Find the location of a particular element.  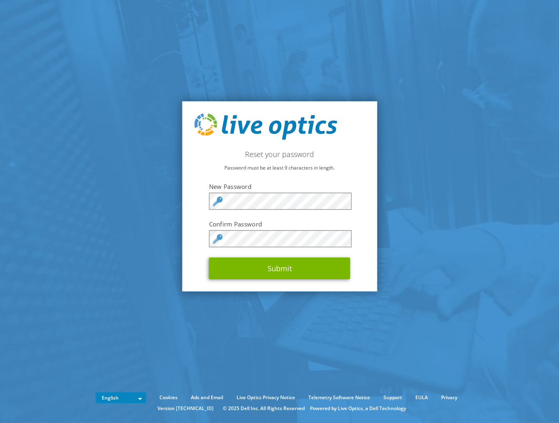

p: Password must be at least 9 characters in length. is located at coordinates (279, 168).